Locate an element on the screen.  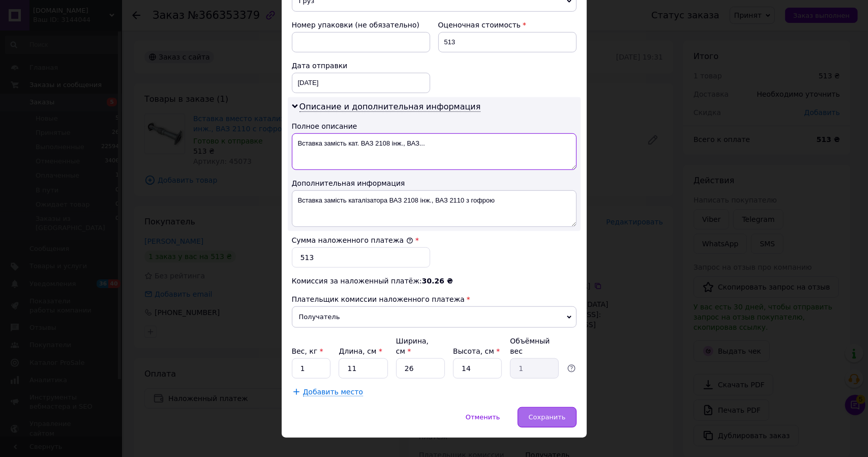
div: Номер упаковки (не обязательно) is located at coordinates (361, 25).